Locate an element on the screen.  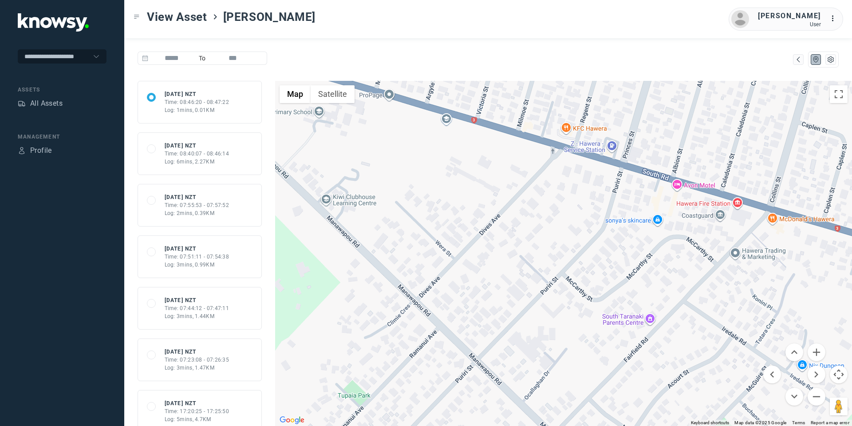
span: Map data ©2025 Google is located at coordinates (760, 422).